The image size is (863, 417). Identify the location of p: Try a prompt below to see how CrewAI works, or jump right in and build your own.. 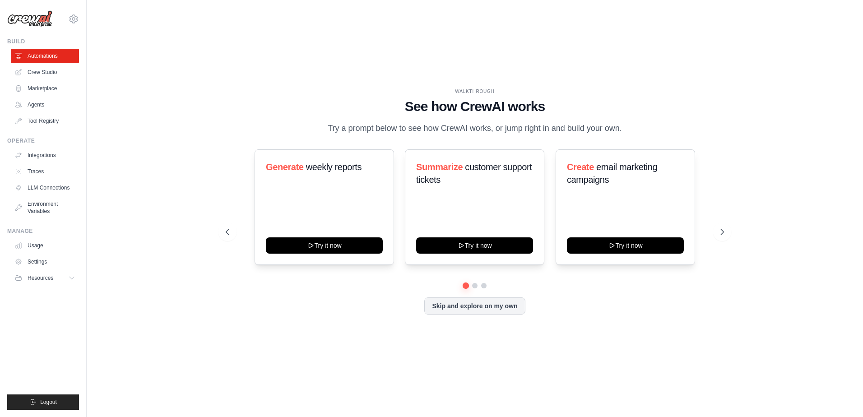
(475, 128).